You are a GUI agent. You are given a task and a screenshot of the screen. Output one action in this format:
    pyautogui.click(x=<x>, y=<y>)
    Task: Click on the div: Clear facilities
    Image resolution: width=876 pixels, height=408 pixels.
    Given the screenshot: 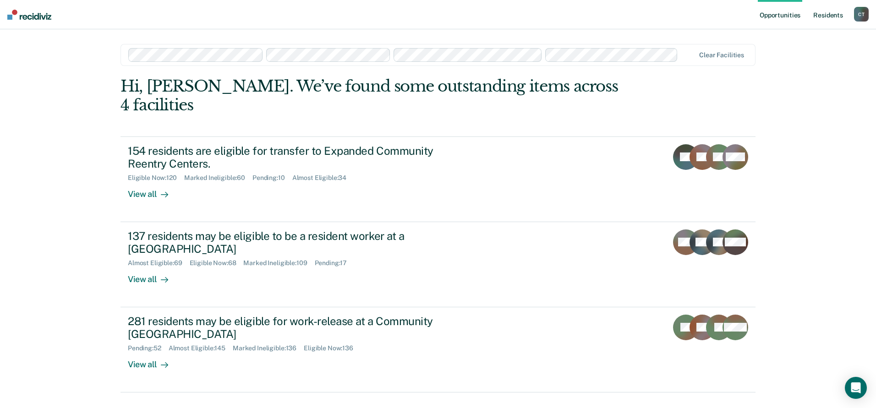 What is the action you would take?
    pyautogui.click(x=721, y=55)
    